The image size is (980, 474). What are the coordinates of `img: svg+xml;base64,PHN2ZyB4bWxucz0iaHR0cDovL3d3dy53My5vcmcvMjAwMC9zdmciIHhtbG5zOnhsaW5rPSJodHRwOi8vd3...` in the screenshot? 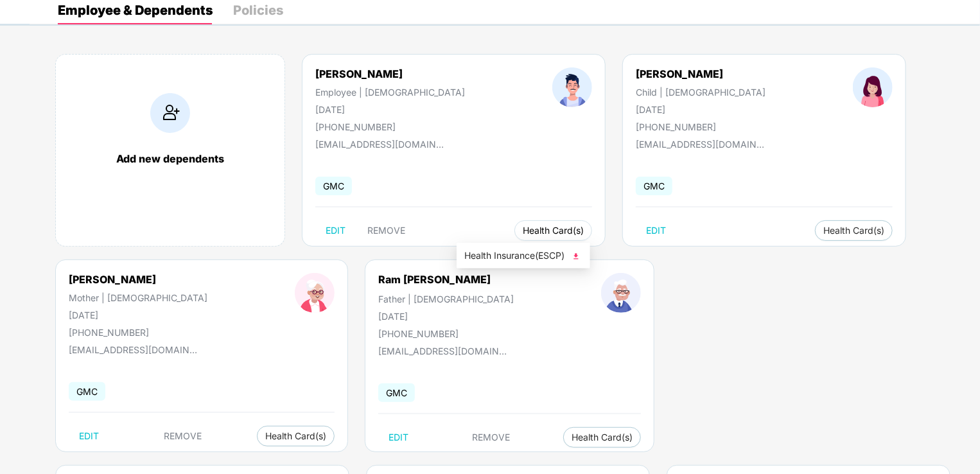 It's located at (576, 256).